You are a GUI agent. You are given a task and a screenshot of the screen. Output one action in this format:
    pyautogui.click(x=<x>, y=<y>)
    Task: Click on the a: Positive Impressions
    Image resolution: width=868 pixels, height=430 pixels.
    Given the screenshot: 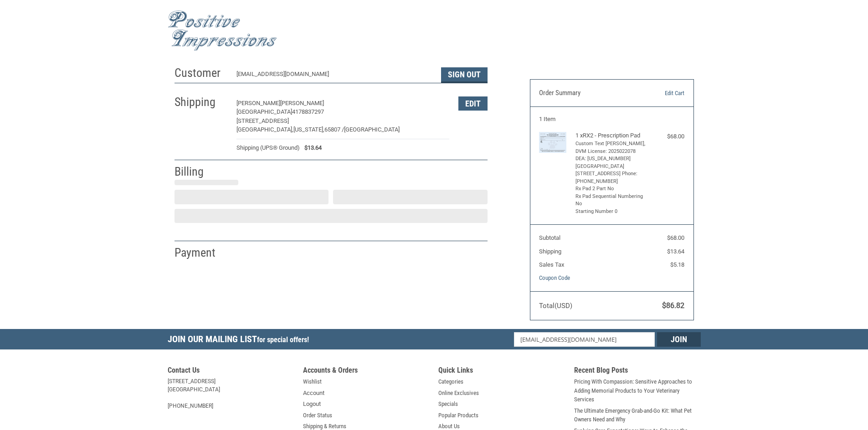 What is the action you would take?
    pyautogui.click(x=222, y=31)
    